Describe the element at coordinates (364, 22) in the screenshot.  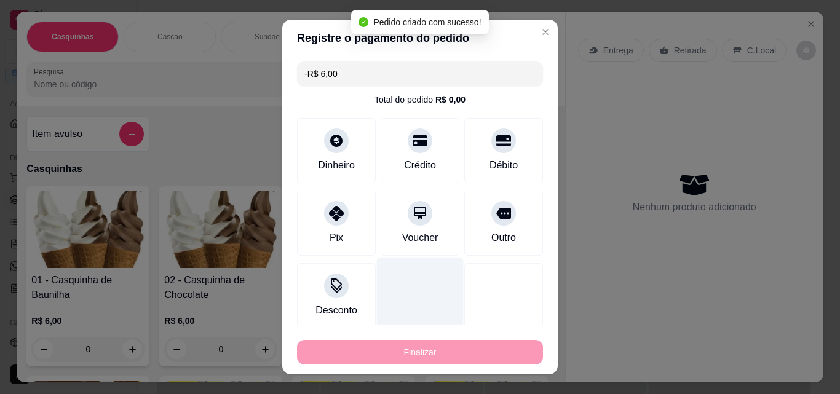
I see `span: check-circle` at that location.